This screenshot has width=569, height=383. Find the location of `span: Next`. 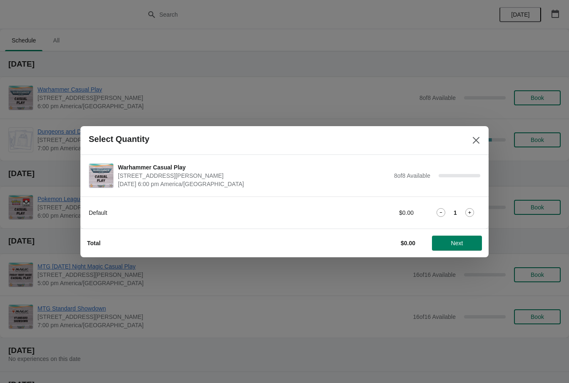

span: Next is located at coordinates (457, 243).